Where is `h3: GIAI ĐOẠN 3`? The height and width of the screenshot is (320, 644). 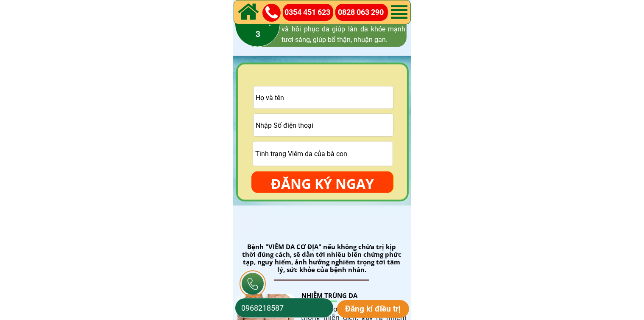 h3: GIAI ĐOẠN 3 is located at coordinates (258, 28).